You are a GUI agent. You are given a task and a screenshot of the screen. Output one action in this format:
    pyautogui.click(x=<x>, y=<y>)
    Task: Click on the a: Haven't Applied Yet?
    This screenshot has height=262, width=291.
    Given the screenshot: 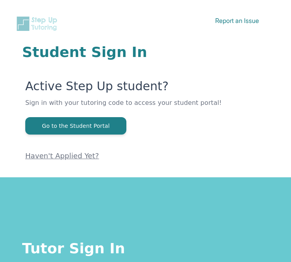 What is the action you would take?
    pyautogui.click(x=62, y=155)
    